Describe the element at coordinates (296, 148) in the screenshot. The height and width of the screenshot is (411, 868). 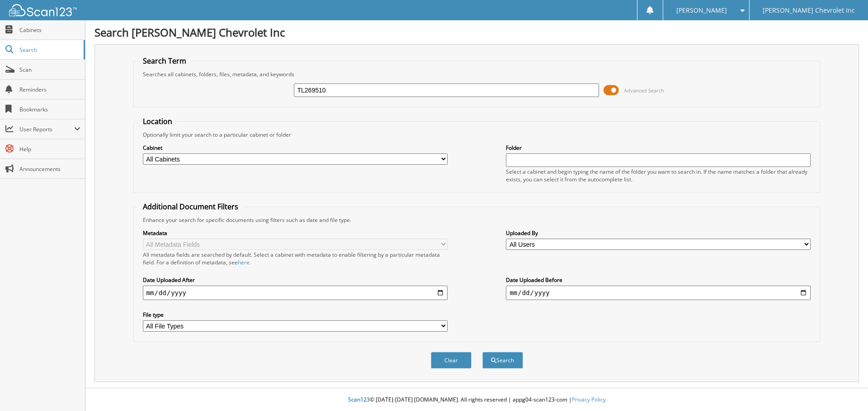
I see `label: Cabinet` at that location.